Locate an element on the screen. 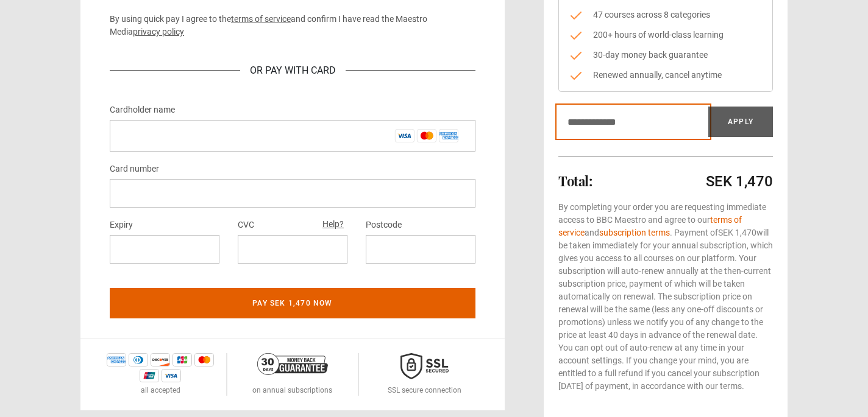 The image size is (868, 417). button: Apply is located at coordinates (741, 122).